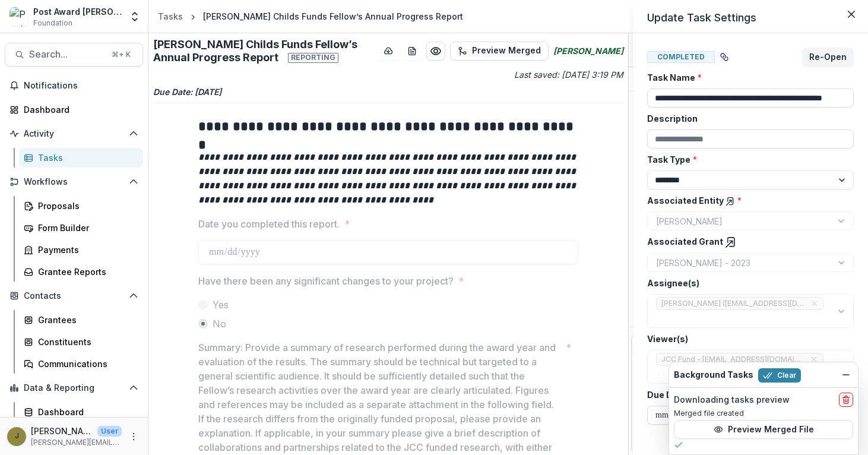 This screenshot has width=868, height=455. What do you see at coordinates (724, 57) in the screenshot?
I see `button: View dependent tasks` at bounding box center [724, 57].